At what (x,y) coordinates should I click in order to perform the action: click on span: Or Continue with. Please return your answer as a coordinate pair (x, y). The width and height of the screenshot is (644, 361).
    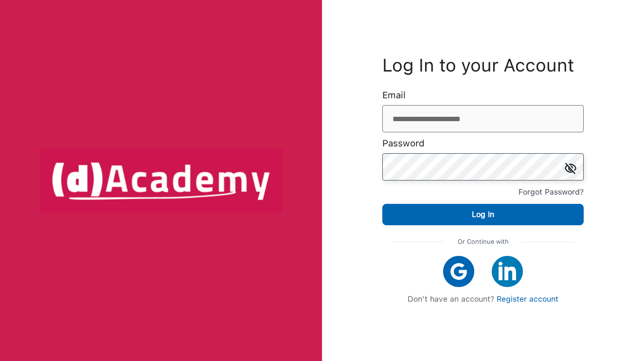
    Looking at the image, I should click on (483, 242).